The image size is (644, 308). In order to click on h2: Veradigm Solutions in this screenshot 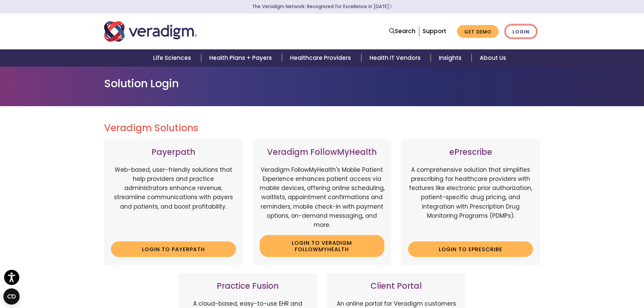, I will do `click(322, 128)`.